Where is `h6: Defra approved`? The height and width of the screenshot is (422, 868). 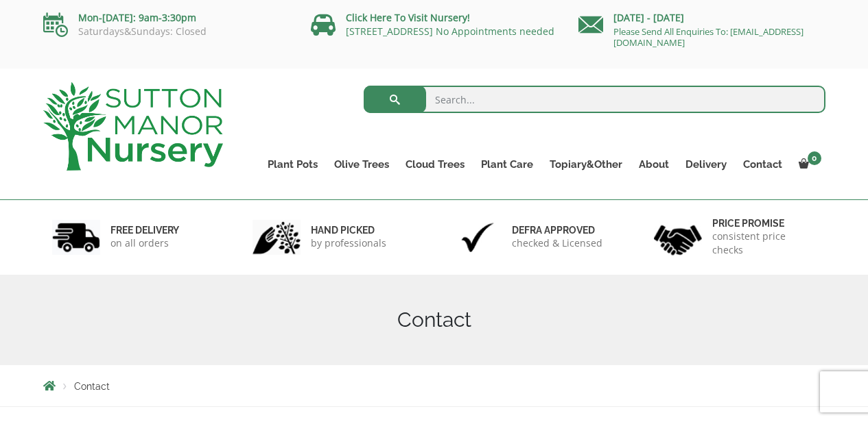 h6: Defra approved is located at coordinates (557, 230).